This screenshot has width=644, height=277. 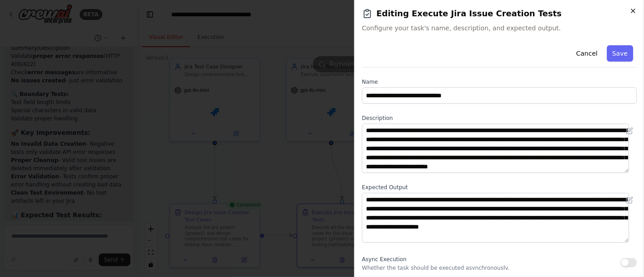 What do you see at coordinates (620, 53) in the screenshot?
I see `button: Save` at bounding box center [620, 53].